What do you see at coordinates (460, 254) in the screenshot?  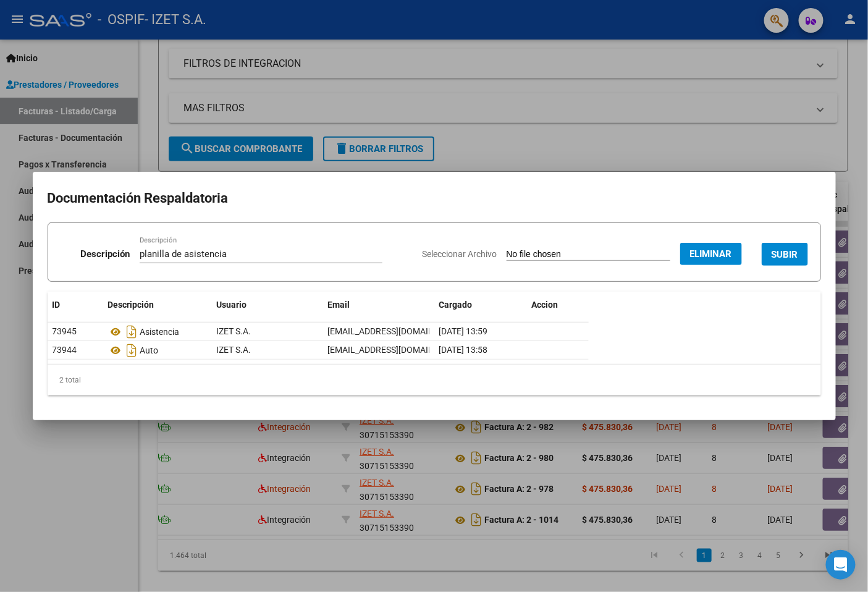 I see `span: Seleccionar Archivo` at bounding box center [460, 254].